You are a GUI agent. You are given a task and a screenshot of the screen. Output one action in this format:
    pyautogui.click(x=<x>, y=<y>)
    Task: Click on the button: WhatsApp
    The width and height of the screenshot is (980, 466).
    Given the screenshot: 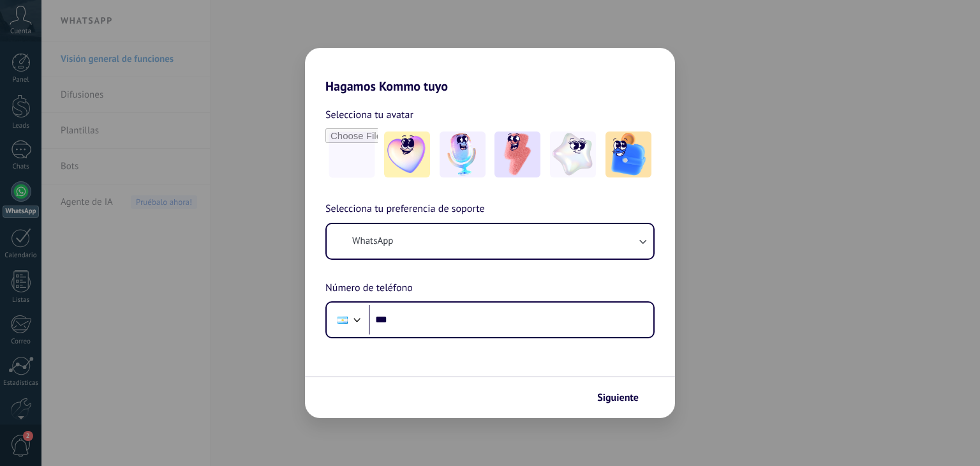 What is the action you would take?
    pyautogui.click(x=490, y=241)
    